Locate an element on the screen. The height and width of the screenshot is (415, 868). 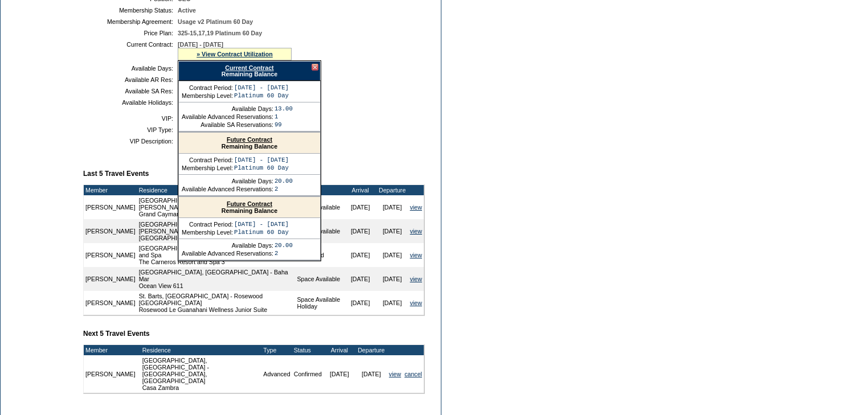
td: Membership Agreement: is located at coordinates (131, 21).